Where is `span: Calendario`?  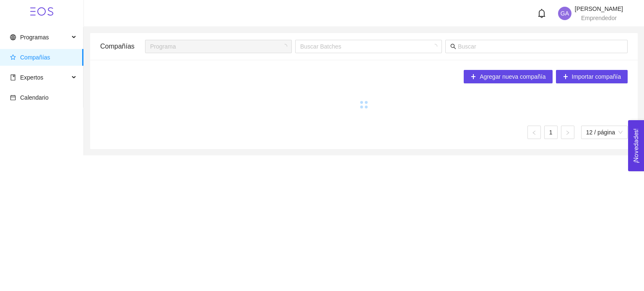
span: Calendario is located at coordinates (34, 98).